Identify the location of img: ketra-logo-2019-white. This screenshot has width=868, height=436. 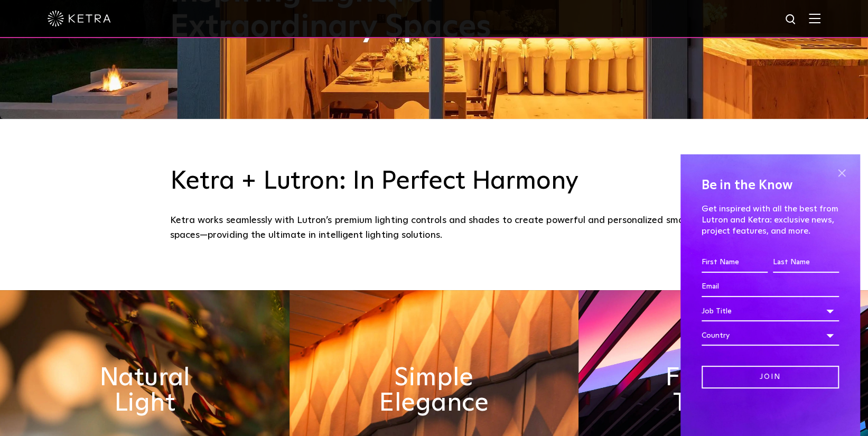
(79, 18).